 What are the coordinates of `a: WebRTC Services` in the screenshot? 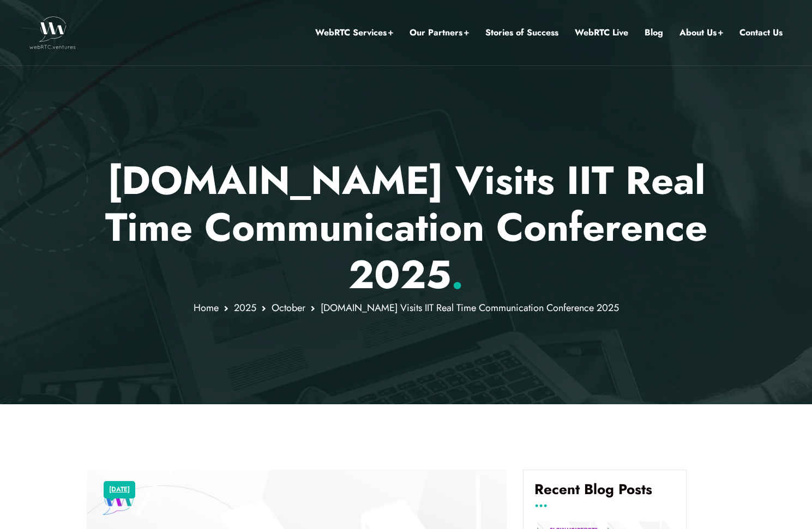 It's located at (354, 33).